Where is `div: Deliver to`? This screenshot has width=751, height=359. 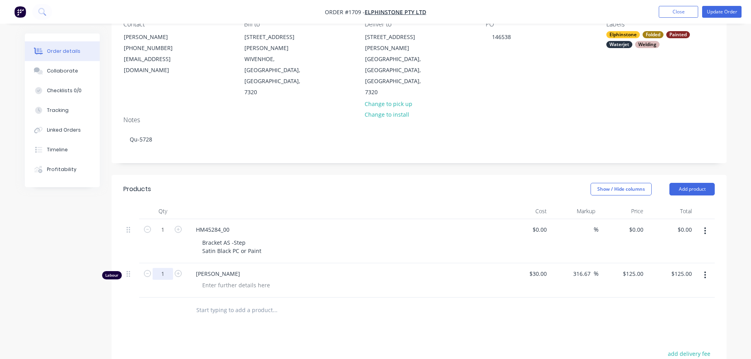 div: Deliver to is located at coordinates (419, 24).